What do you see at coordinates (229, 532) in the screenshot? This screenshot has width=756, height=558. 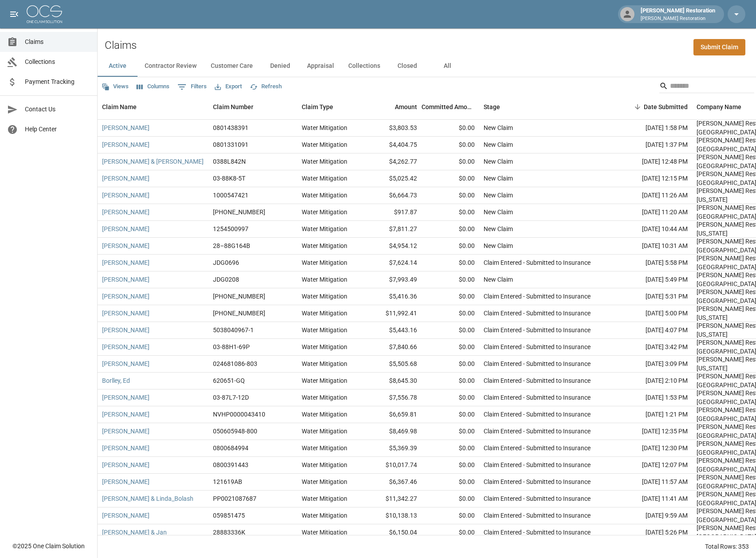 I see `div: 28883336K` at bounding box center [229, 532].